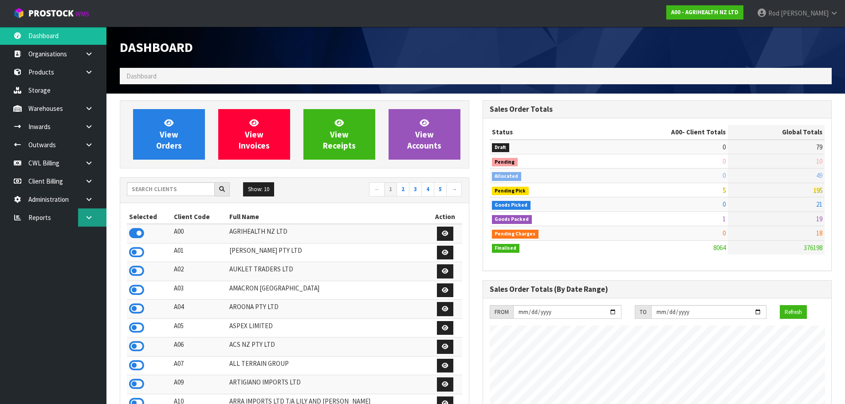  I want to click on td: ALL TERRAIN GROUP, so click(327, 366).